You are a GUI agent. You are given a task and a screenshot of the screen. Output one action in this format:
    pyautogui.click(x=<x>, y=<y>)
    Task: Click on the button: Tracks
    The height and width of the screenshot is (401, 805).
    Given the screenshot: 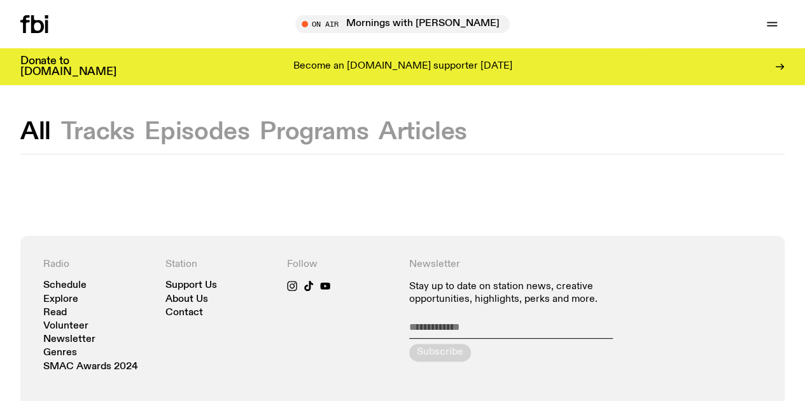 What is the action you would take?
    pyautogui.click(x=98, y=132)
    